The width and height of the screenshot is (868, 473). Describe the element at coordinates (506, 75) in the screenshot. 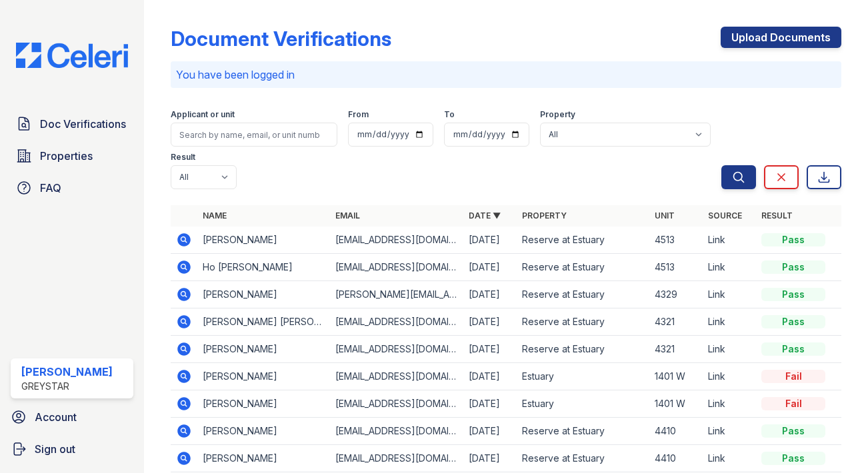

I see `p: You have been logged in` at that location.